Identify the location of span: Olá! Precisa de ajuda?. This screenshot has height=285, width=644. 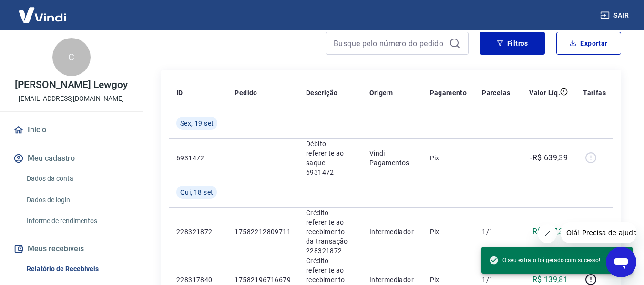
(43, 10).